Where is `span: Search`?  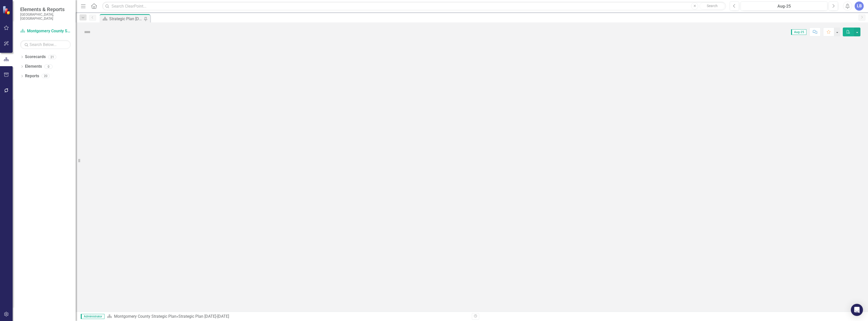
span: Search is located at coordinates (712, 6).